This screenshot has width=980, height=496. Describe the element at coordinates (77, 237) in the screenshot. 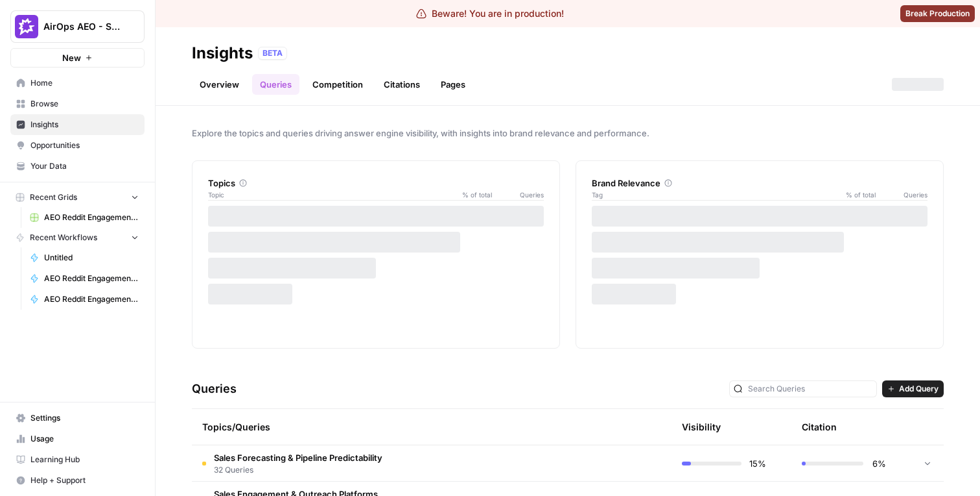

I see `button: Recent Workflows` at that location.